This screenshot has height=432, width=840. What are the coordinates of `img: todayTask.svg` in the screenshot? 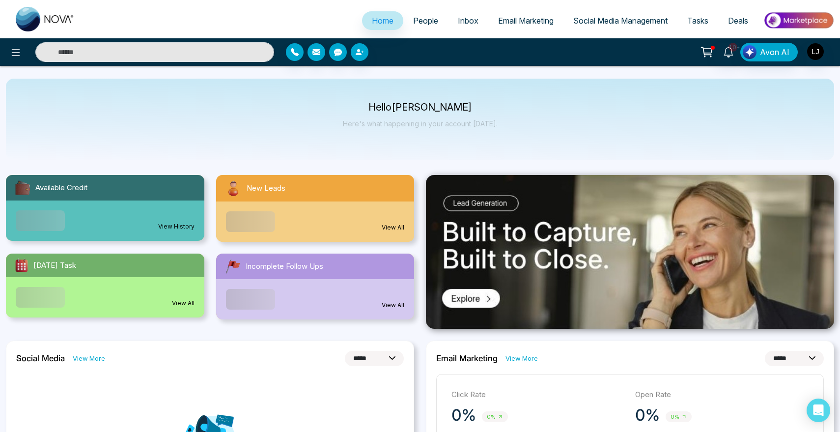 It's located at (22, 265).